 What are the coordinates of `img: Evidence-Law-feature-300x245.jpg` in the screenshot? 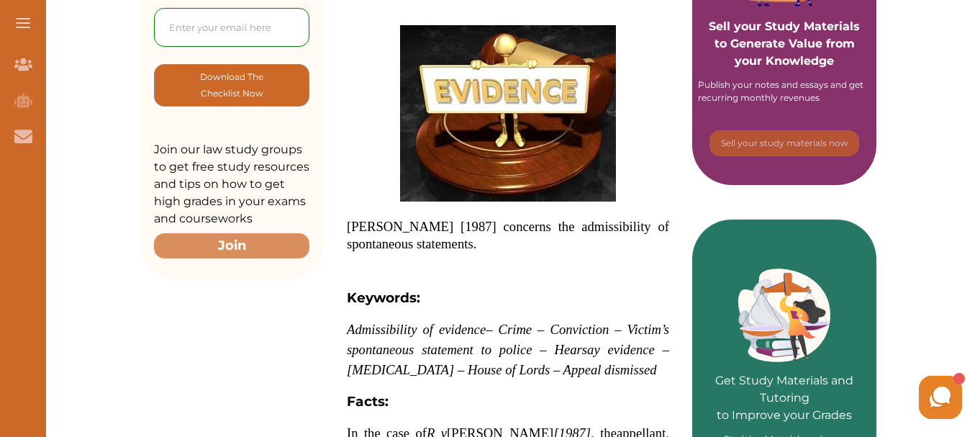 It's located at (508, 113).